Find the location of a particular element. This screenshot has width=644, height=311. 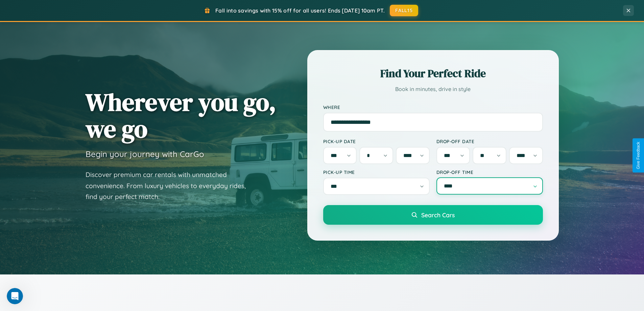

p: Discover premium car rentals with unmatched convenience. From luxury vehicles to everyday rides, ... is located at coordinates (170, 186).